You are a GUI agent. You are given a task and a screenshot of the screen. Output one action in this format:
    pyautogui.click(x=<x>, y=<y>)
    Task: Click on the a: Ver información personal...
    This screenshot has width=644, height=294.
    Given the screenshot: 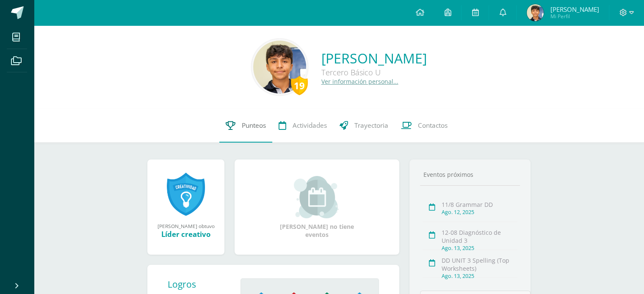 What is the action you would take?
    pyautogui.click(x=360, y=81)
    